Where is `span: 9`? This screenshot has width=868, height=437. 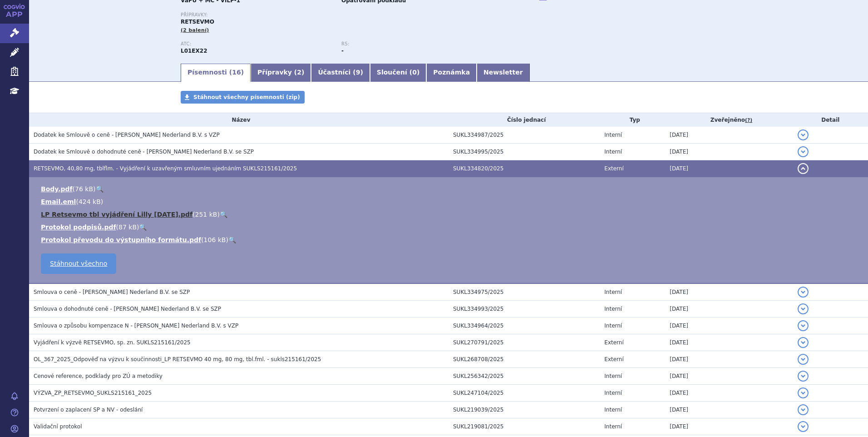 span: 9 is located at coordinates (358, 72).